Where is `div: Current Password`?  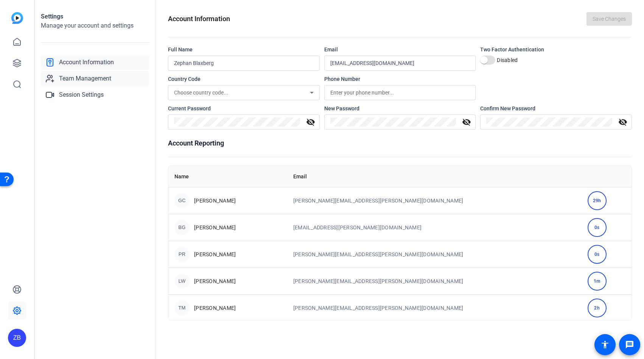
div: Current Password is located at coordinates (243, 108).